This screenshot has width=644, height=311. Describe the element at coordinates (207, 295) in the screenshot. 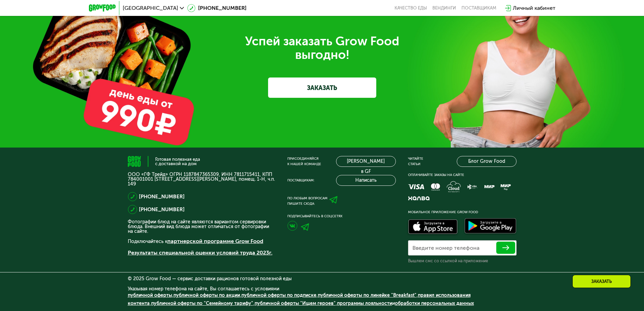

I see `a: публичной оферты по акции` at that location.